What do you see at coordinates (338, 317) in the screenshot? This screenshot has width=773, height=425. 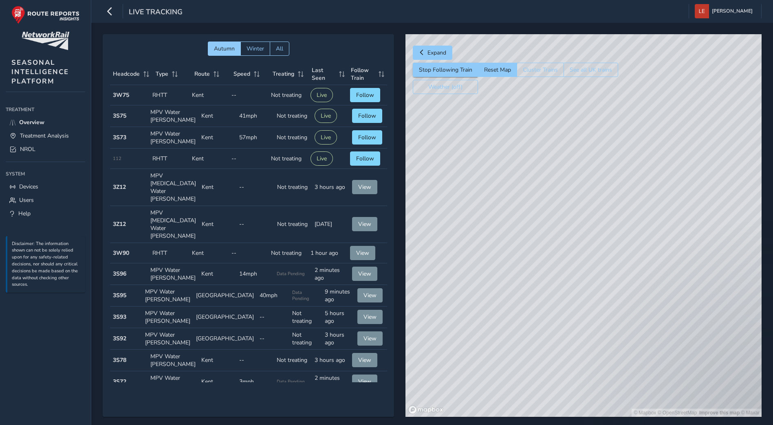 I see `td: 5 hours ago` at bounding box center [338, 317].